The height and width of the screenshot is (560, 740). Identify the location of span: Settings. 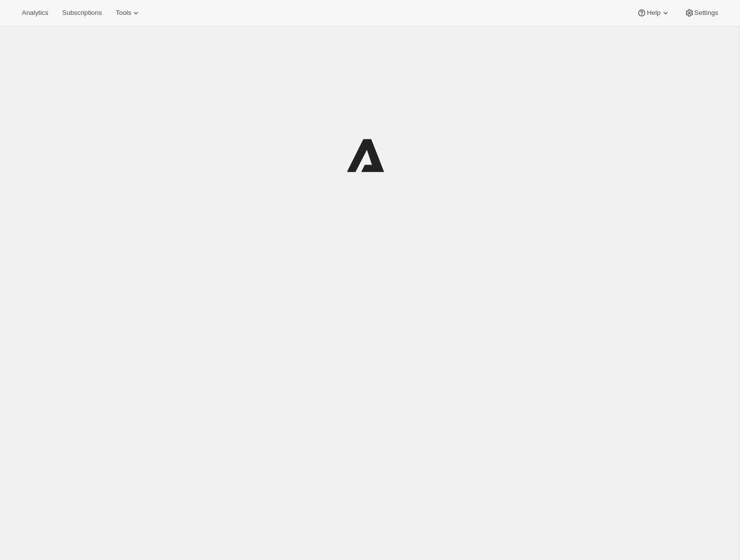
(706, 13).